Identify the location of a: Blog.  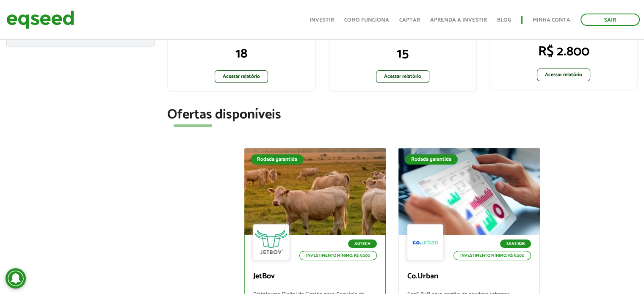
(504, 20).